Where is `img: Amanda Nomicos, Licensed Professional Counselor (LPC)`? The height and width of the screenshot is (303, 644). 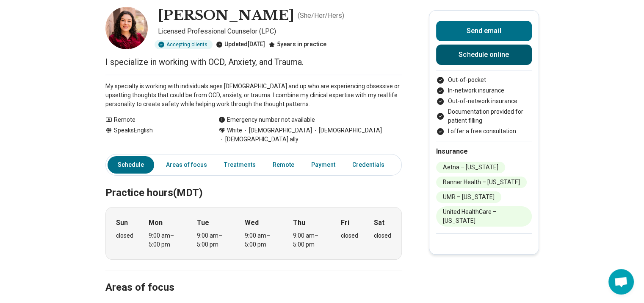 img: Amanda Nomicos, Licensed Professional Counselor (LPC) is located at coordinates (127, 28).